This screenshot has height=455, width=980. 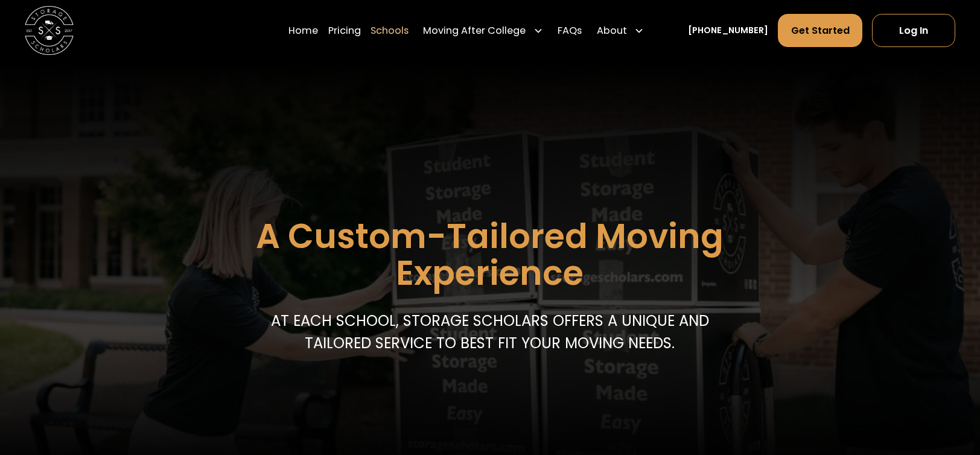 What do you see at coordinates (820, 30) in the screenshot?
I see `a: Get Started` at bounding box center [820, 30].